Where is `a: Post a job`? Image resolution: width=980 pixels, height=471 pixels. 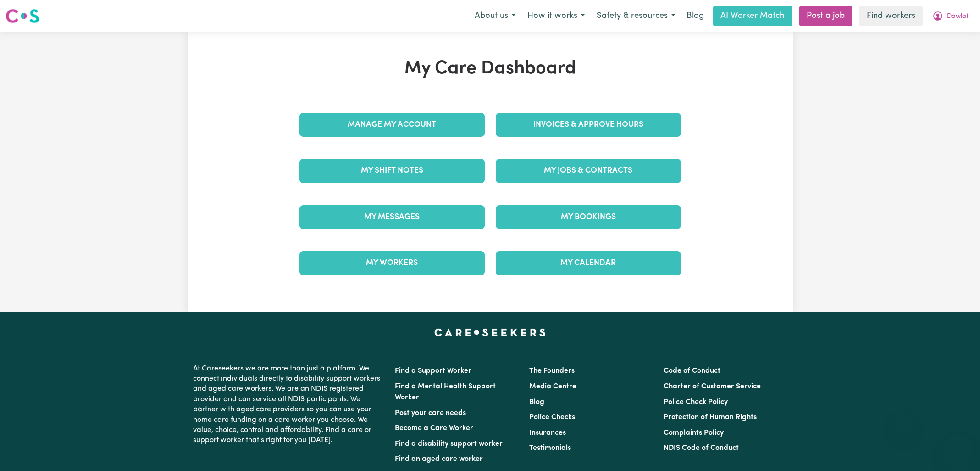 a: Post a job is located at coordinates (825, 16).